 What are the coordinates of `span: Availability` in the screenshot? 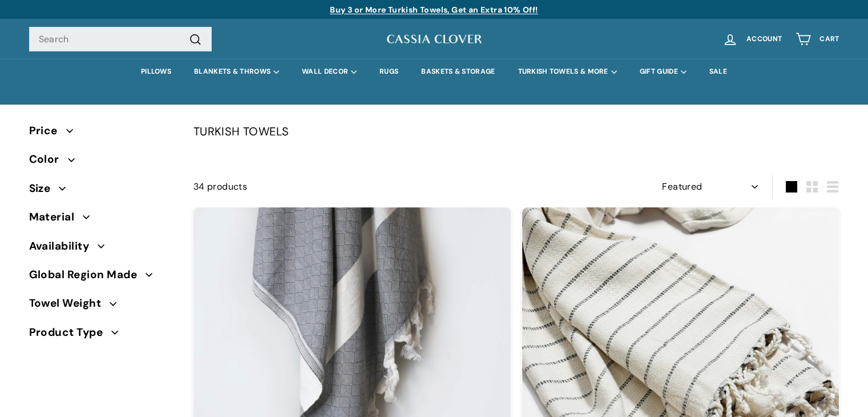 It's located at (63, 246).